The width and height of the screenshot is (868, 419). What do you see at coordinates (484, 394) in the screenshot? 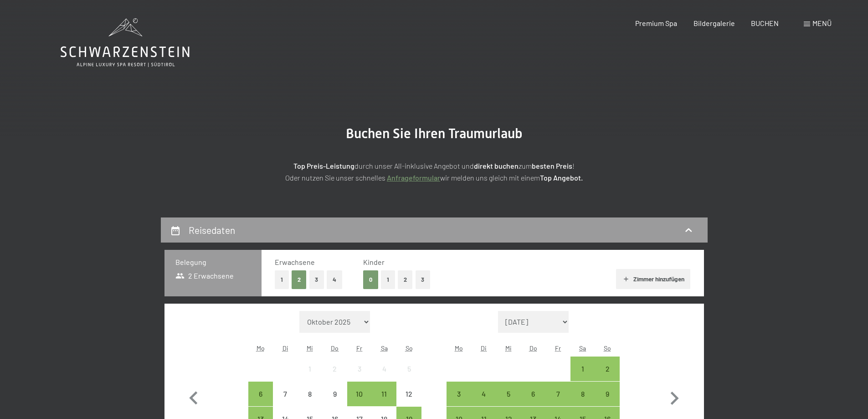
I see `div: Tue Nov 04 2025` at bounding box center [484, 394].